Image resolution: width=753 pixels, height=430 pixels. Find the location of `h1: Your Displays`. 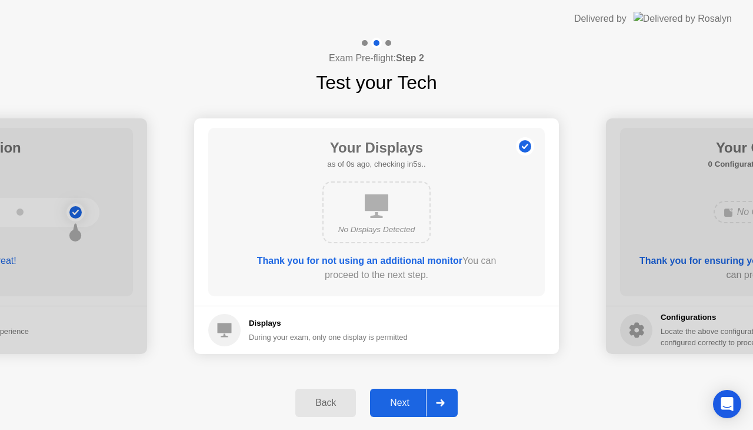

h1: Your Displays is located at coordinates (376, 148).